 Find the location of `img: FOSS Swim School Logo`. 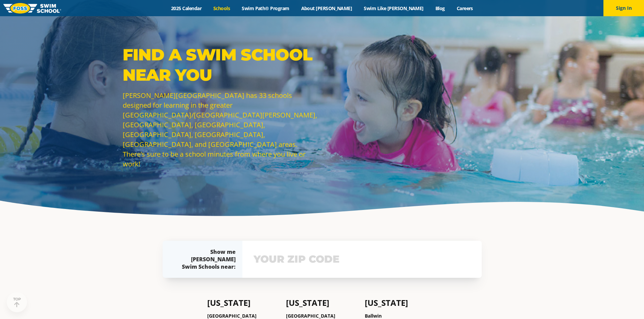

img: FOSS Swim School Logo is located at coordinates (32, 8).